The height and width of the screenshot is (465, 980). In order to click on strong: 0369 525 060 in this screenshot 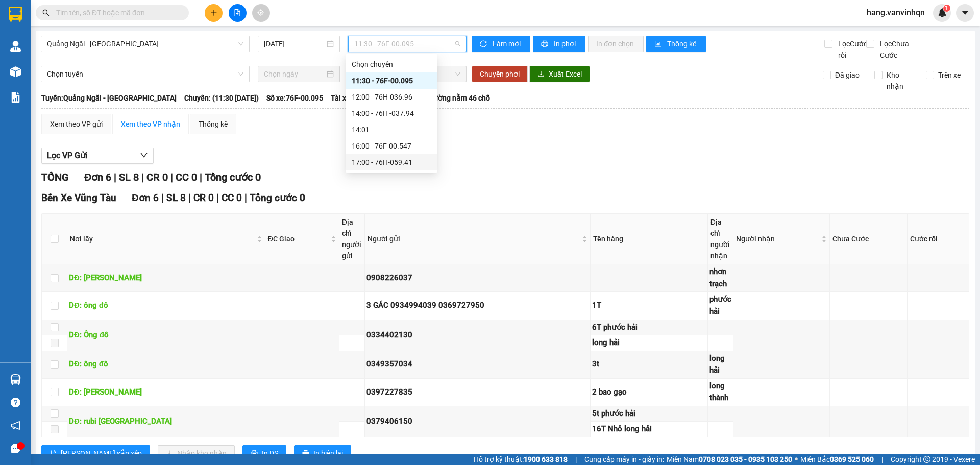, I will do `click(851, 459)`.